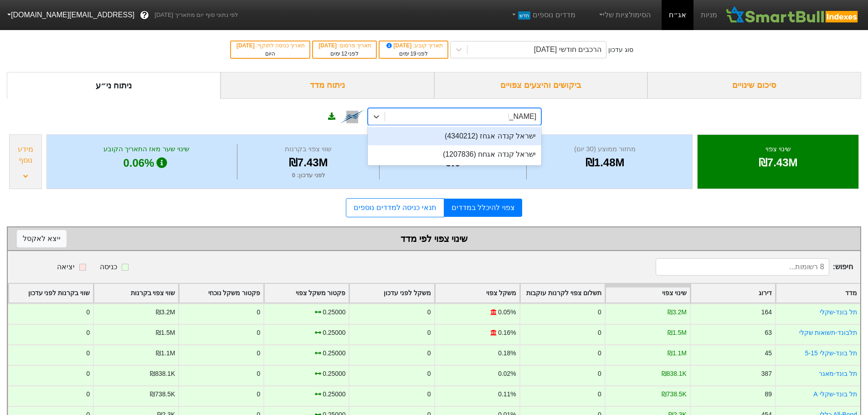  Describe the element at coordinates (541, 85) in the screenshot. I see `div: ביקושים והיצעים צפויים` at that location.